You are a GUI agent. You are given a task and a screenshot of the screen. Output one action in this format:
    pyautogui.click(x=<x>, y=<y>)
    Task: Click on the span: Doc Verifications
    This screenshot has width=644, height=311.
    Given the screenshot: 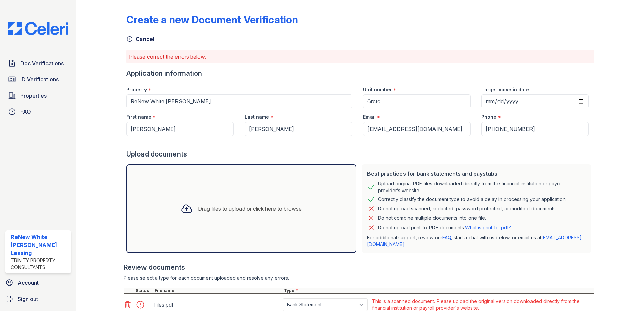 What is the action you would take?
    pyautogui.click(x=42, y=63)
    